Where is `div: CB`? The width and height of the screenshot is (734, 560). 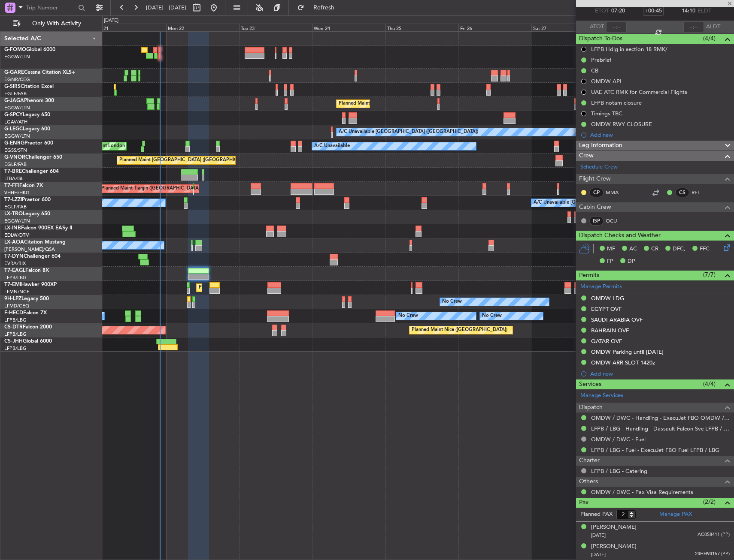 div: CB is located at coordinates (594, 71).